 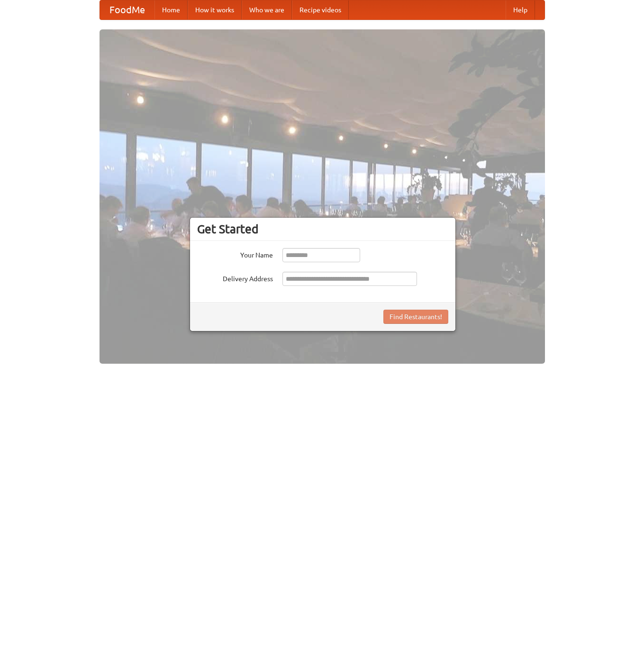 I want to click on a: FoodMe, so click(x=127, y=10).